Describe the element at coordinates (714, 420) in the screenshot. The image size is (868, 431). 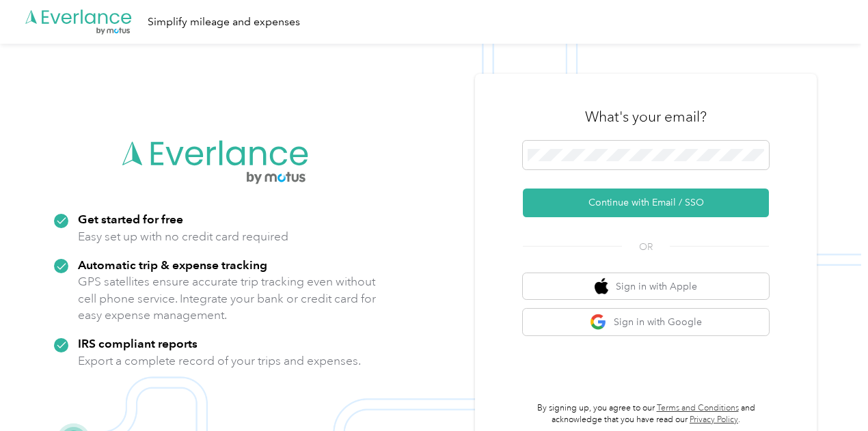
I see `a: Privacy Policy` at that location.